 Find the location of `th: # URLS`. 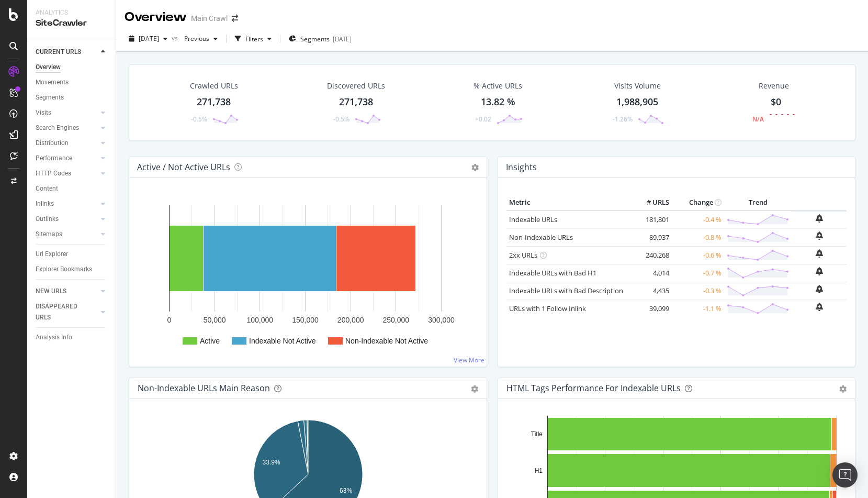

th: # URLS is located at coordinates (651, 203).